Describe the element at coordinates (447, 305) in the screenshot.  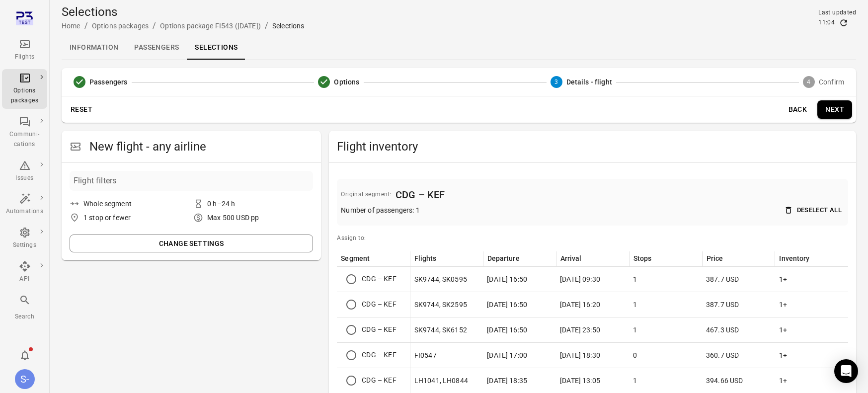
I see `td: SK9744, SK2595` at that location.